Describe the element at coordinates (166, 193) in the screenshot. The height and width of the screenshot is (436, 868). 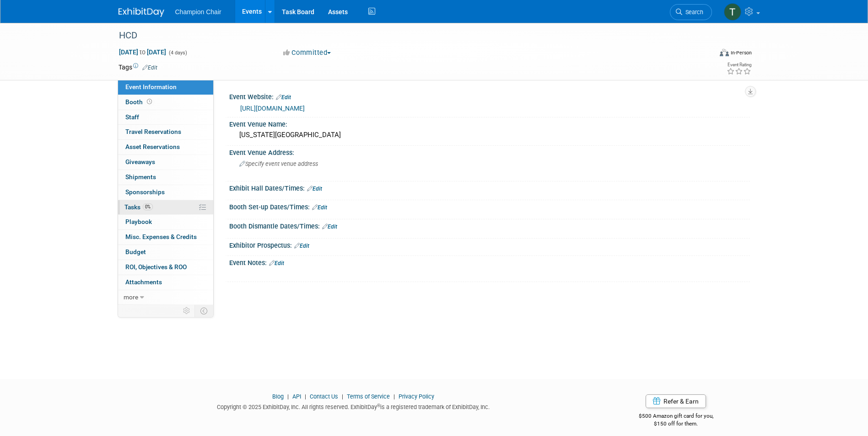
I see `a: Sponsorships` at that location.